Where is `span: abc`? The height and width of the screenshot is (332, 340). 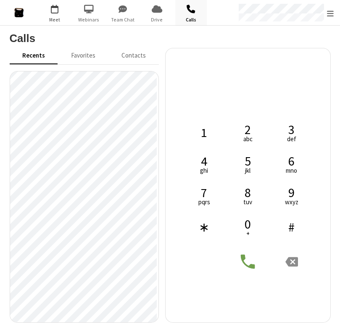 span: abc is located at coordinates (248, 139).